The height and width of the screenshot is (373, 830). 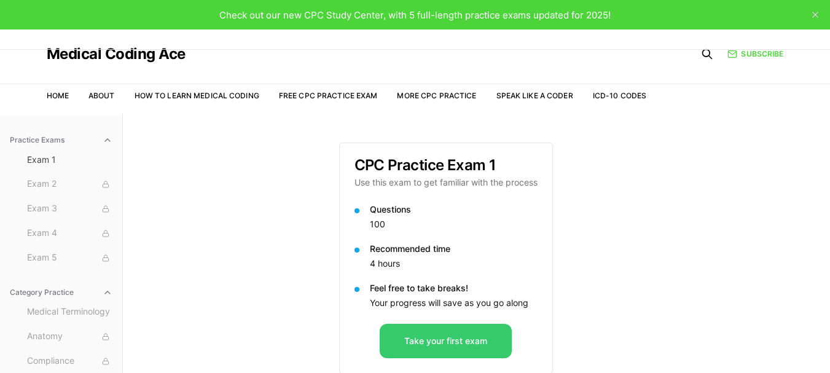 What do you see at coordinates (69, 160) in the screenshot?
I see `span: Exam 1` at bounding box center [69, 160].